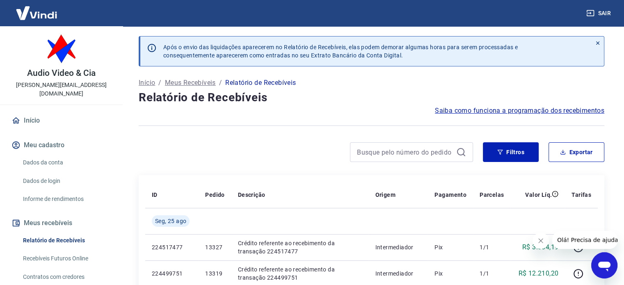 The height and width of the screenshot is (285, 624). What do you see at coordinates (66, 181) in the screenshot?
I see `a: Dados de login` at bounding box center [66, 181].